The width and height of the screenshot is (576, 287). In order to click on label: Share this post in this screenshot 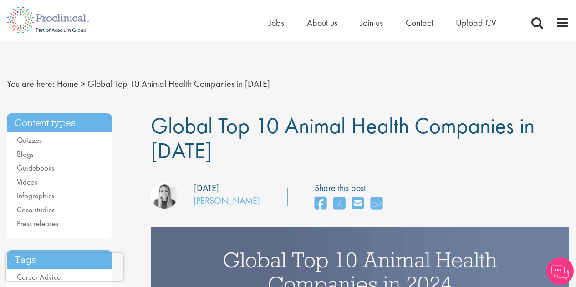, I will do `click(350, 188)`.